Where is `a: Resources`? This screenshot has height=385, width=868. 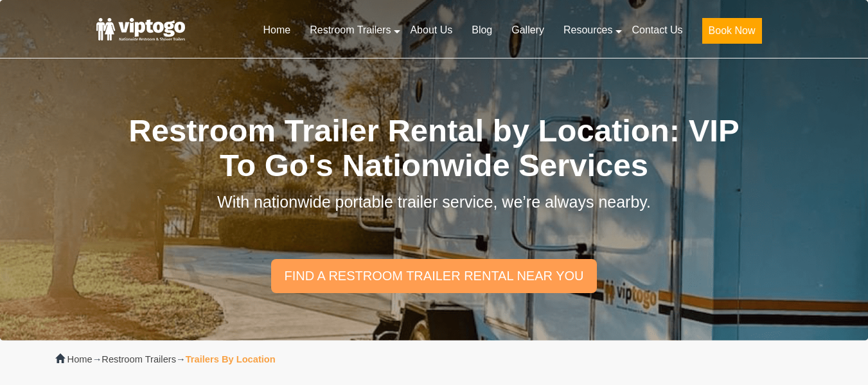 a: Resources is located at coordinates (588, 30).